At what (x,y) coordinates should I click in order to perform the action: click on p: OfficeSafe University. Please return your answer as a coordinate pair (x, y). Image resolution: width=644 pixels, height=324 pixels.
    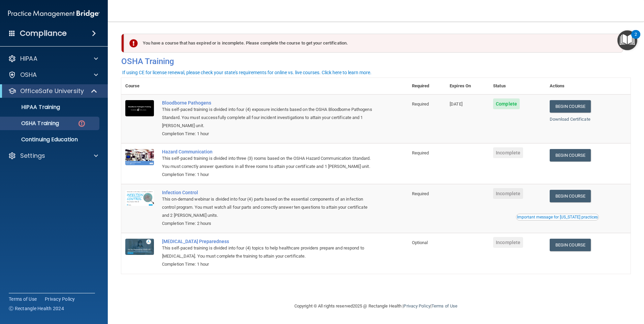
    Looking at the image, I should click on (52, 91).